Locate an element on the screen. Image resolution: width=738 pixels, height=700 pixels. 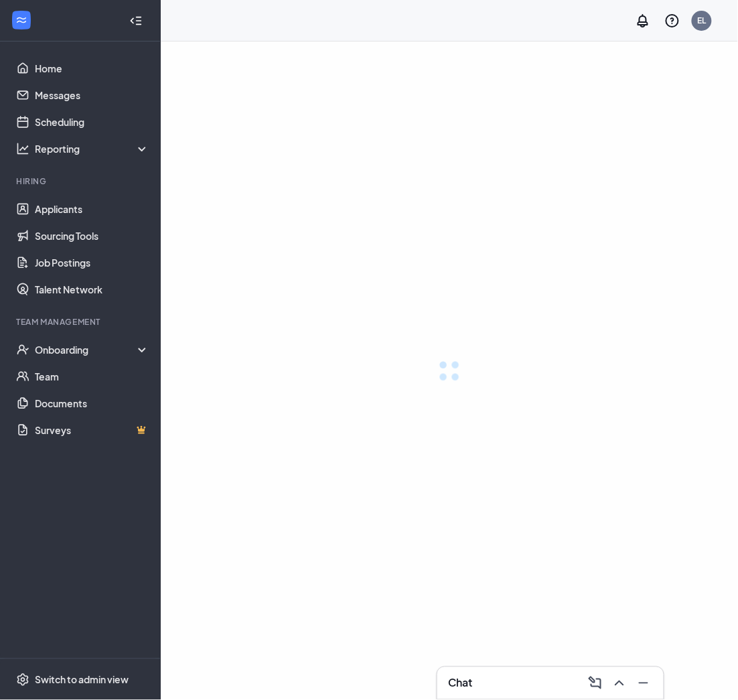
a: Documents is located at coordinates (91, 403).